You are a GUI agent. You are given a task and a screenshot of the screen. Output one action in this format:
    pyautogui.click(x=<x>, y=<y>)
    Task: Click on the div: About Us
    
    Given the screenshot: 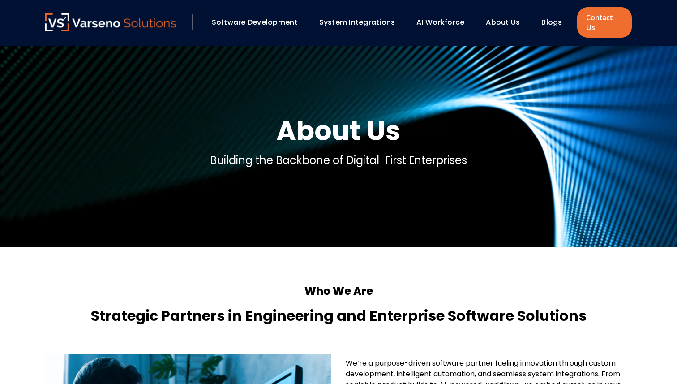 What is the action you would take?
    pyautogui.click(x=507, y=22)
    